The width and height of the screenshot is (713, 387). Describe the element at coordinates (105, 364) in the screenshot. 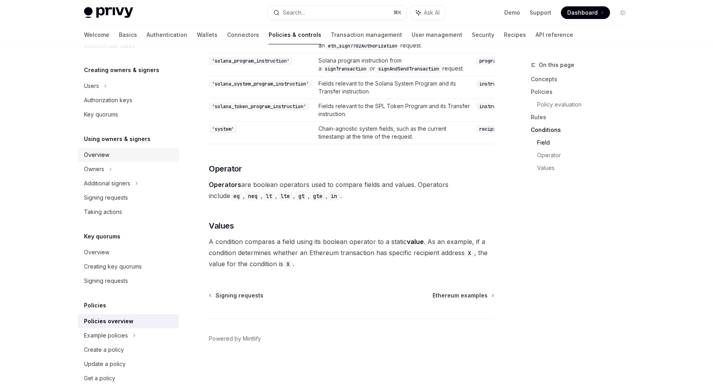

I see `div: Update a policy` at that location.